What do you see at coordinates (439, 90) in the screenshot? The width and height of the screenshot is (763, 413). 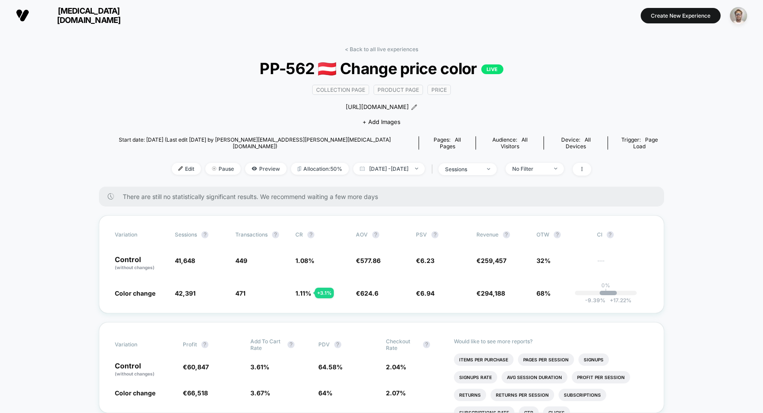 I see `span: PRICE` at bounding box center [439, 90].